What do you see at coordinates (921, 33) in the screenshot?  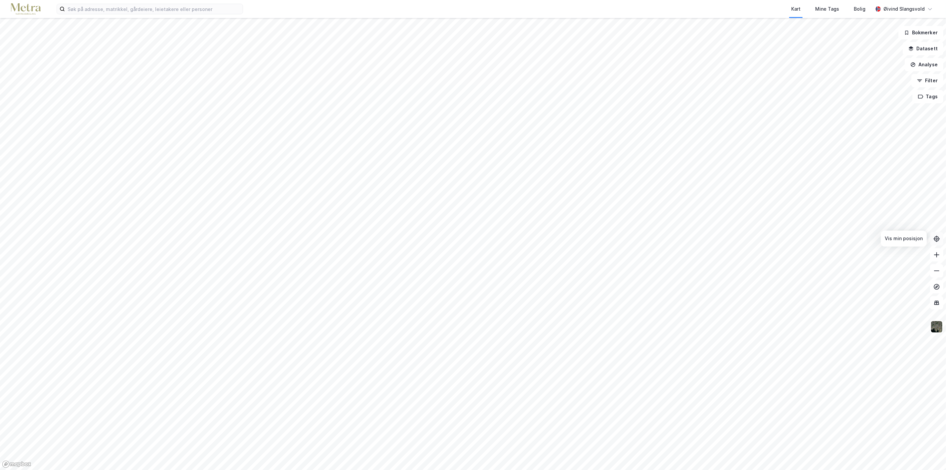 I see `button: Bokmerker` at bounding box center [921, 33].